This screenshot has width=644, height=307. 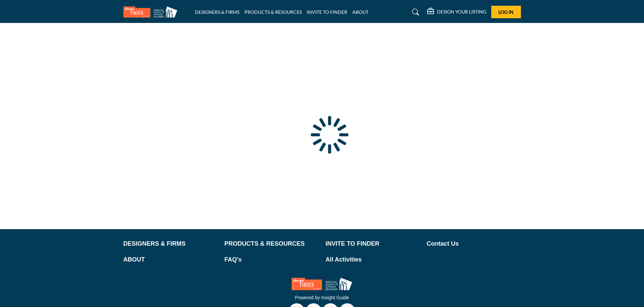 I want to click on p: Contact Us, so click(x=474, y=243).